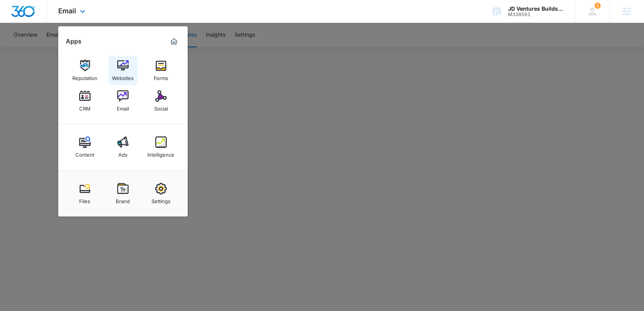 This screenshot has width=644, height=311. What do you see at coordinates (123, 101) in the screenshot?
I see `a: Email` at bounding box center [123, 101].